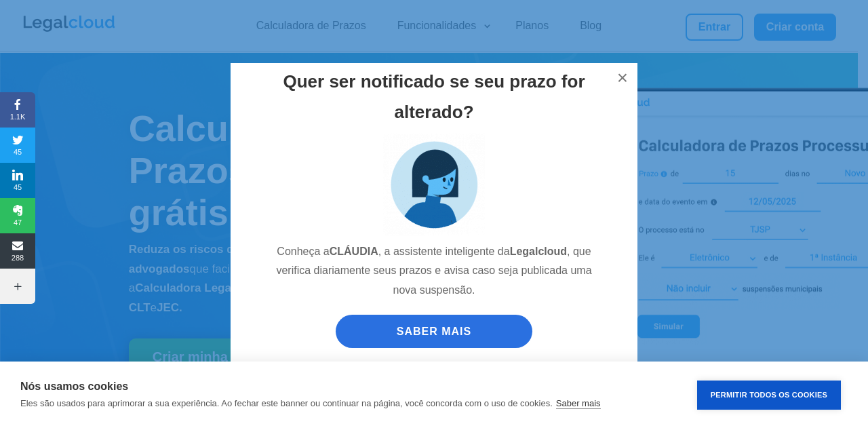 The height and width of the screenshot is (428, 868). Describe the element at coordinates (354, 251) in the screenshot. I see `strong: CLÁUDIA` at that location.